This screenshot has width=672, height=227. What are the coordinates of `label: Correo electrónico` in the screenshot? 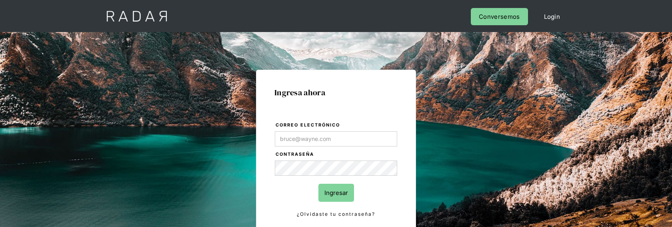 It's located at (336, 125).